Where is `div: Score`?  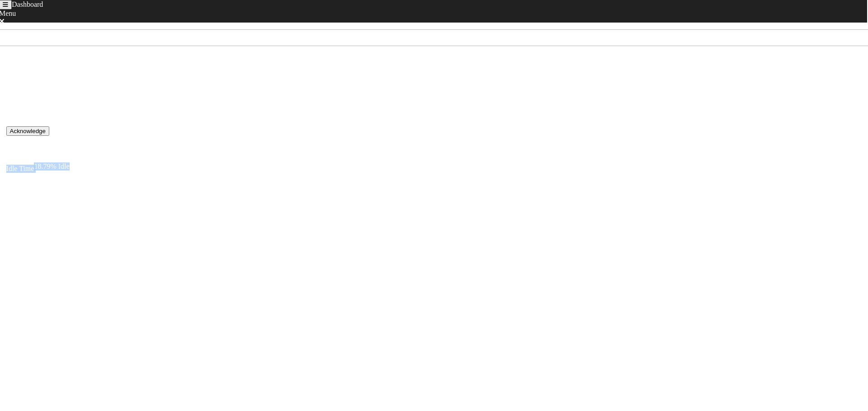
div: Score is located at coordinates (15, 60).